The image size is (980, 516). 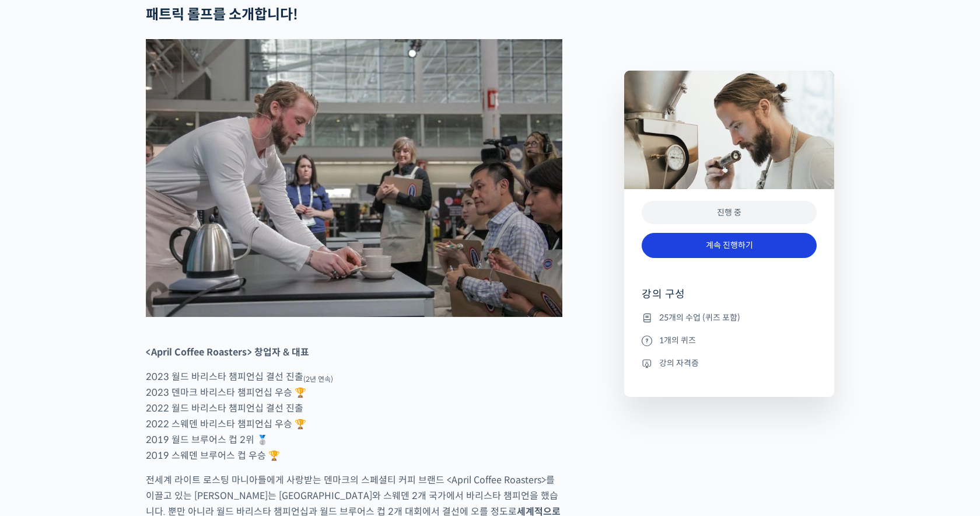 What do you see at coordinates (228, 352) in the screenshot?
I see `strong: <April Coffee Roasters> 창업자 & 대표` at bounding box center [228, 352].